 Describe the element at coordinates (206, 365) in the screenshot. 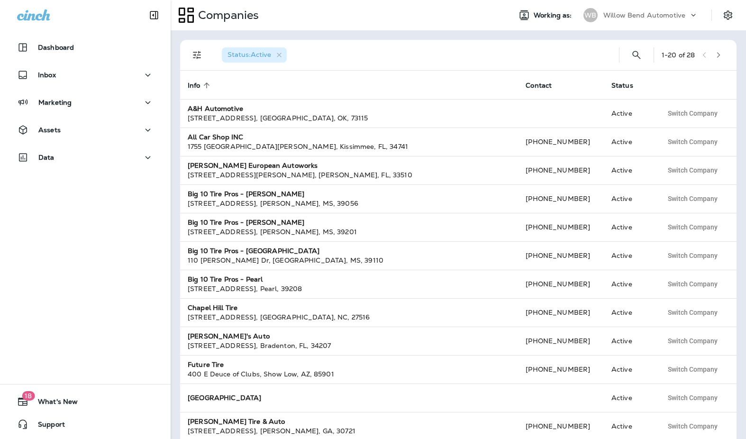

I see `strong: Future Tire` at that location.